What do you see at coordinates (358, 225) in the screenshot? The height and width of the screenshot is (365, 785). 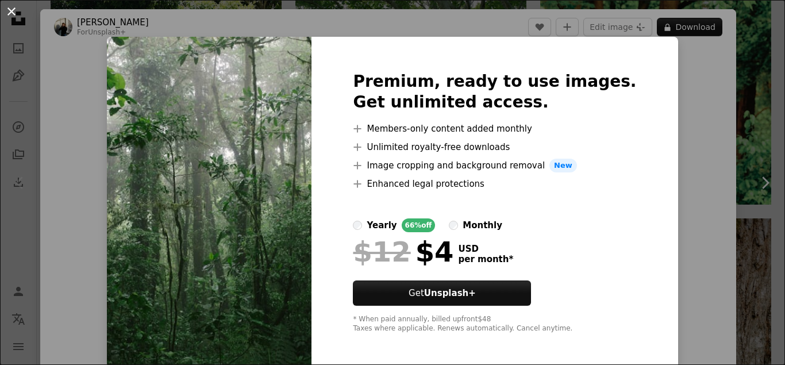 I see `input: yearly66%off` at bounding box center [358, 225].